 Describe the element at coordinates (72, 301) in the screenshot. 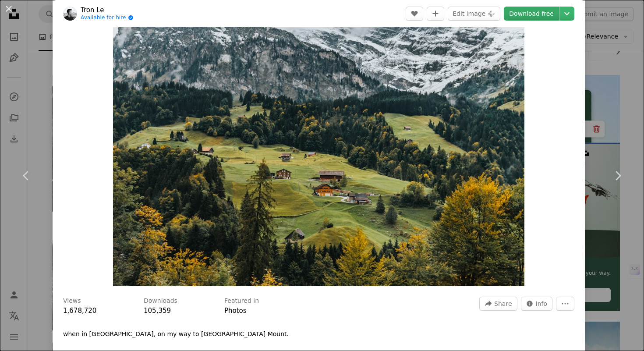

I see `h3: Views` at that location.